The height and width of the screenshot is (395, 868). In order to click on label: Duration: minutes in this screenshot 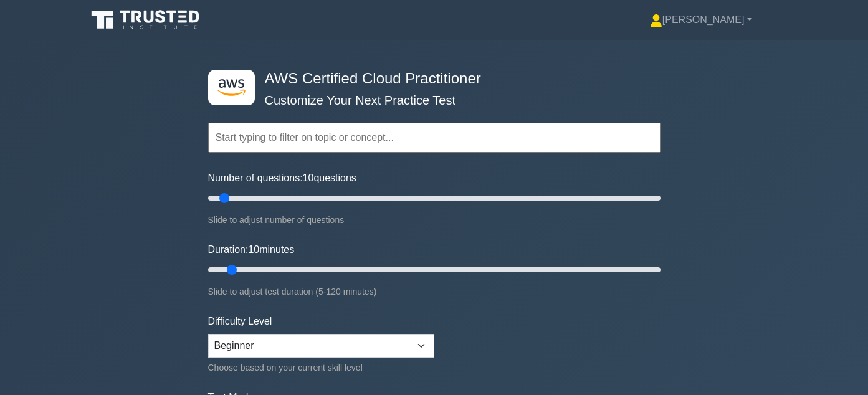, I will do `click(251, 250)`.